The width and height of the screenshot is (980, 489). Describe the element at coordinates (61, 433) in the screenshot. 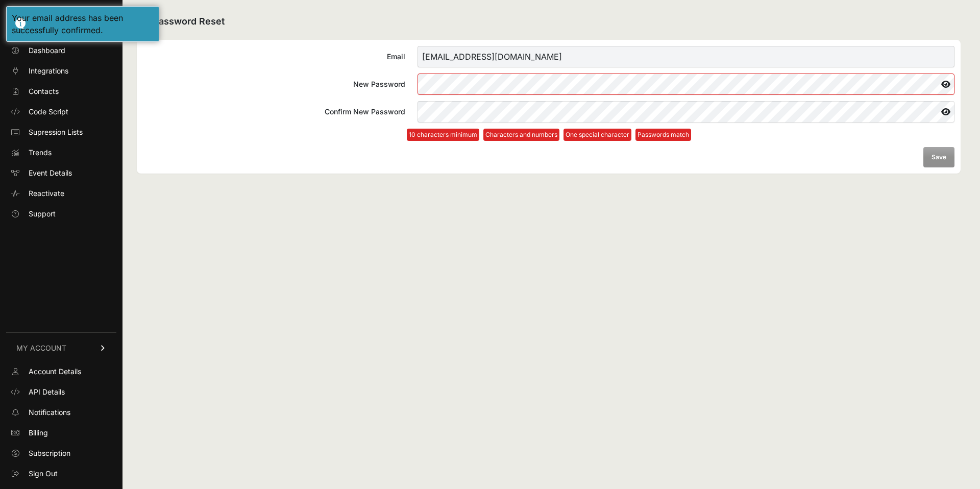

I see `a: Billing` at that location.